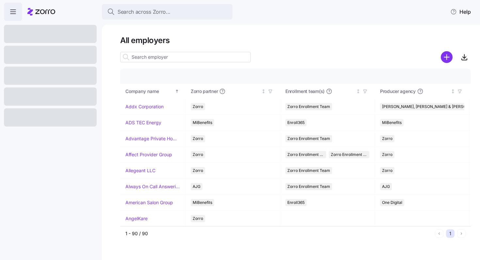 This screenshot has width=480, height=260. What do you see at coordinates (398, 91) in the screenshot?
I see `span: Producer agency` at bounding box center [398, 91].